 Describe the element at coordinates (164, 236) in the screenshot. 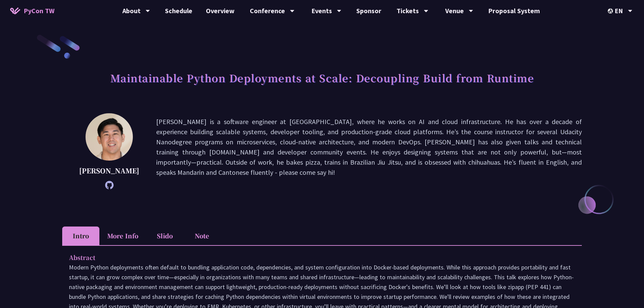

I see `li: Slido` at that location.